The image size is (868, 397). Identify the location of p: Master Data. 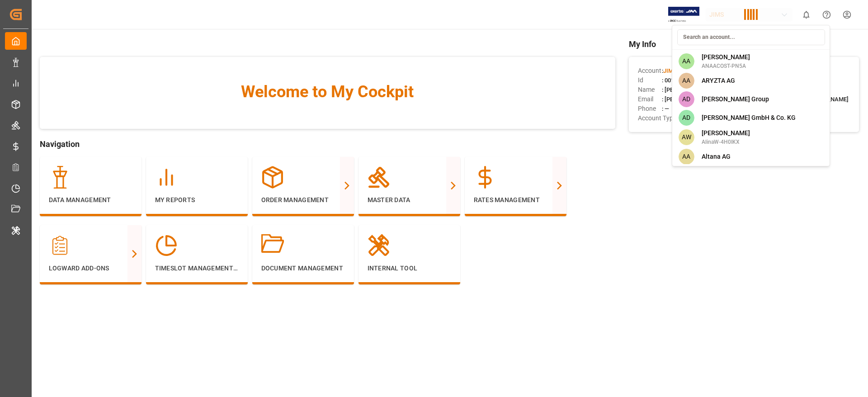
(410, 200).